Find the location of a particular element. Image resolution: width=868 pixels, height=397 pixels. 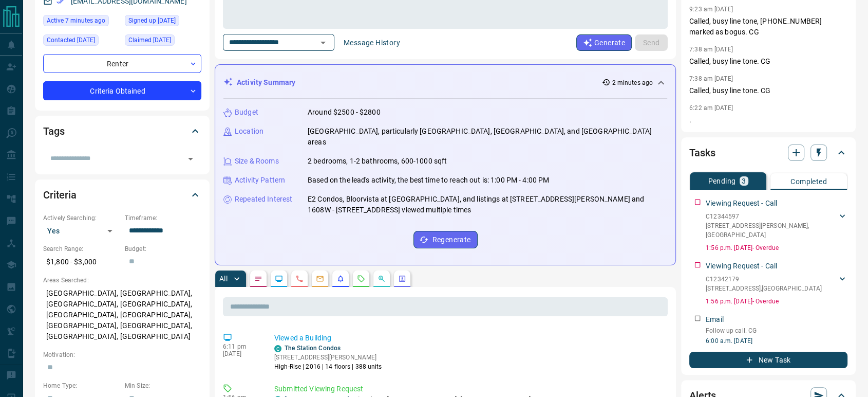

p: 3 is located at coordinates (743, 181).